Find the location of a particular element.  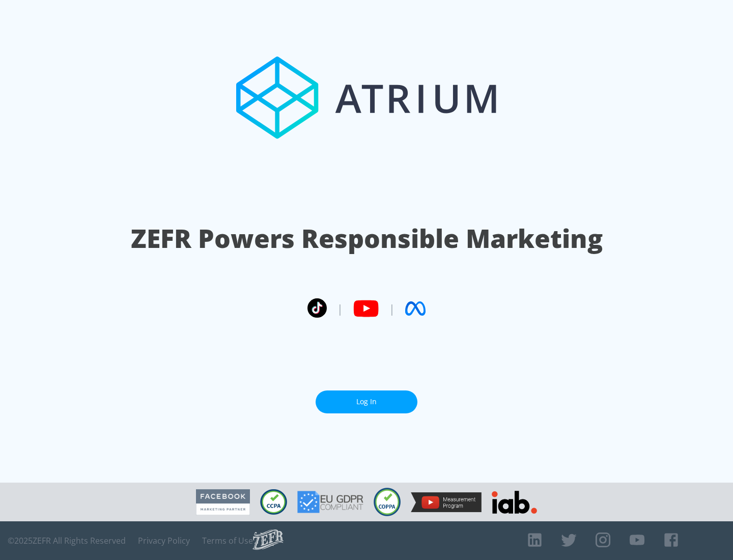

h1: ZEFR Powers Responsible Marketing is located at coordinates (367, 238).